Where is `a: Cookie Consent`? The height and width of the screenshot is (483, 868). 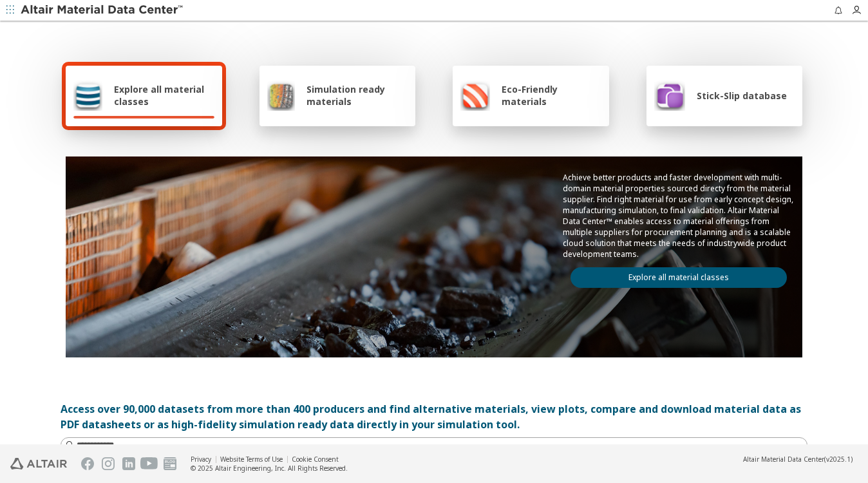 a: Cookie Consent is located at coordinates (315, 459).